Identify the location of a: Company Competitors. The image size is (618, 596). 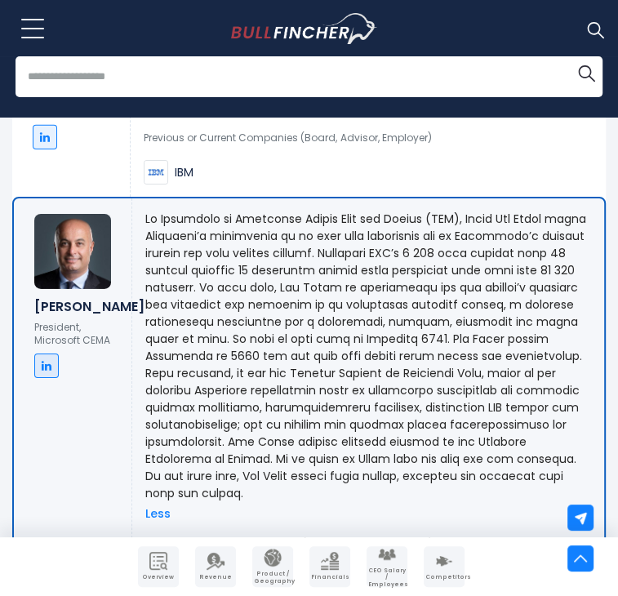
(444, 567).